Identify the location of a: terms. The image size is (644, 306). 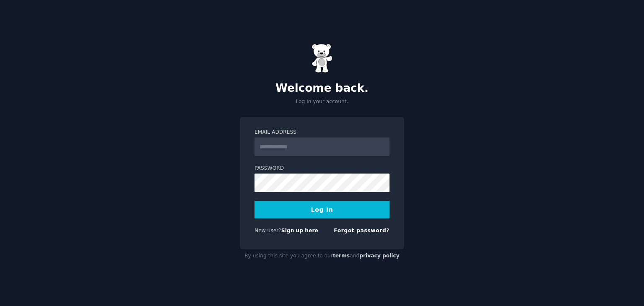
(341, 256).